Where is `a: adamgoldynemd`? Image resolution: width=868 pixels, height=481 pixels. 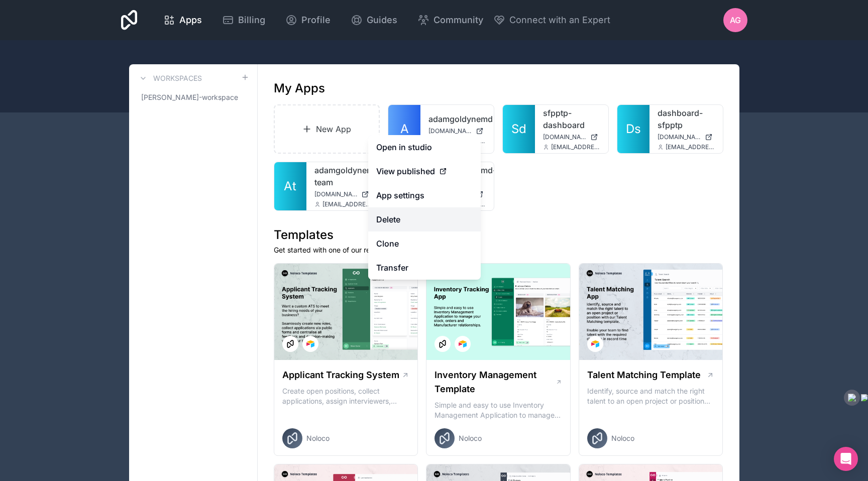
a: adamgoldynemd is located at coordinates (457, 120).